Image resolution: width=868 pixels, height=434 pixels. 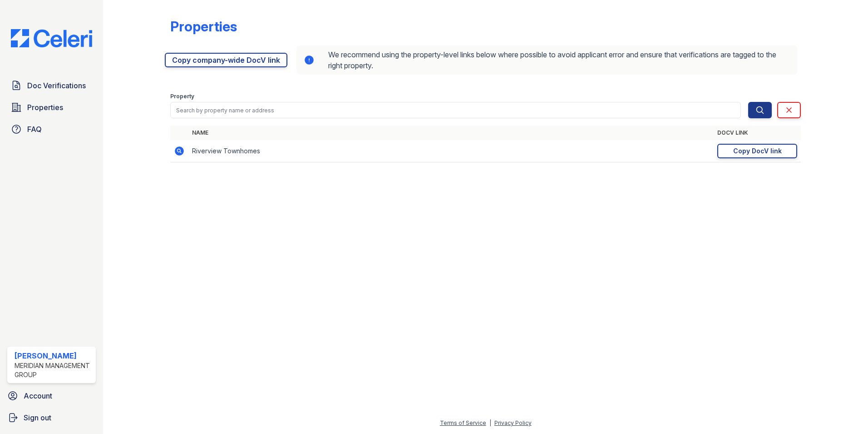 What do you see at coordinates (51, 85) in the screenshot?
I see `a: Doc Verifications` at bounding box center [51, 85].